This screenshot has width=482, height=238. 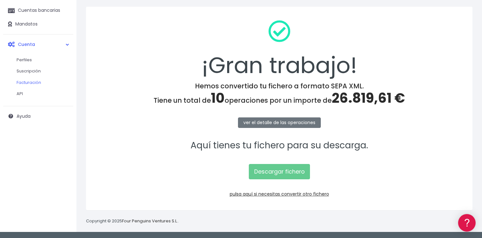 What do you see at coordinates (280, 122) in the screenshot?
I see `a: ver el detalle de las operaciones` at bounding box center [280, 122].